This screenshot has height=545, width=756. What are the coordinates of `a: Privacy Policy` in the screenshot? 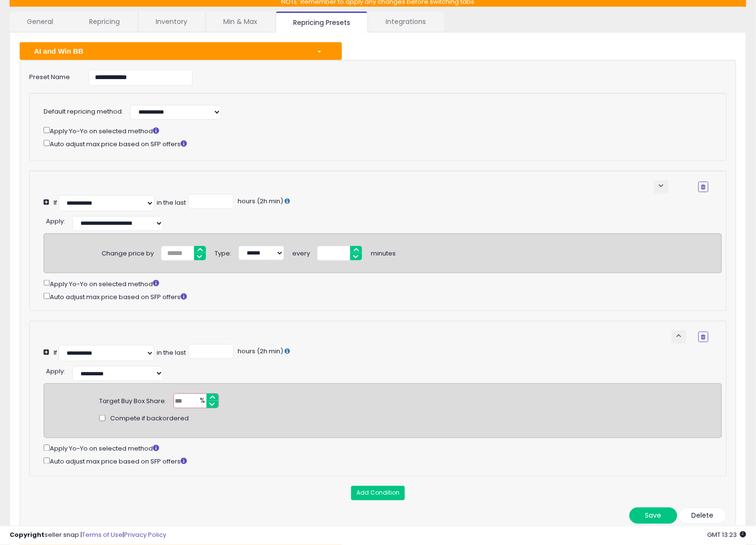 It's located at (145, 535).